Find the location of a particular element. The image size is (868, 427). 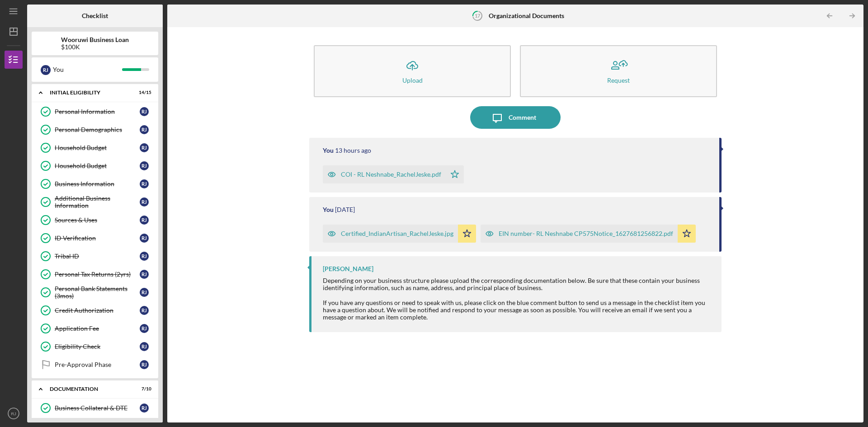

div: EIN number- RL Neshnabe CP575Notice_1627681256822.pdf is located at coordinates (586, 234).